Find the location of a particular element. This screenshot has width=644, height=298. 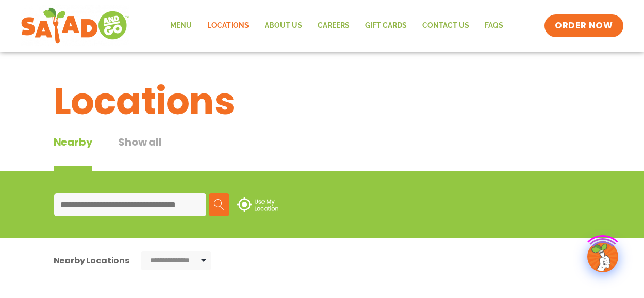

img: new-SAG-logo-768×292 is located at coordinates (74, 25).